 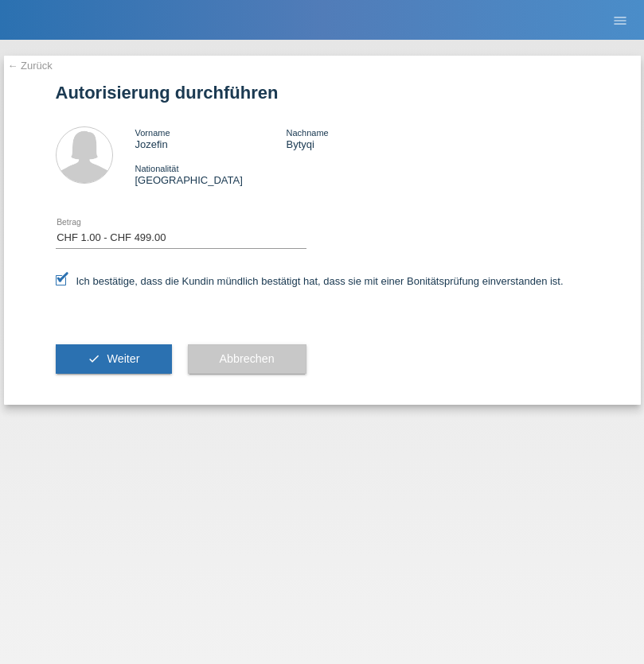 I want to click on span: Vorname, so click(x=153, y=132).